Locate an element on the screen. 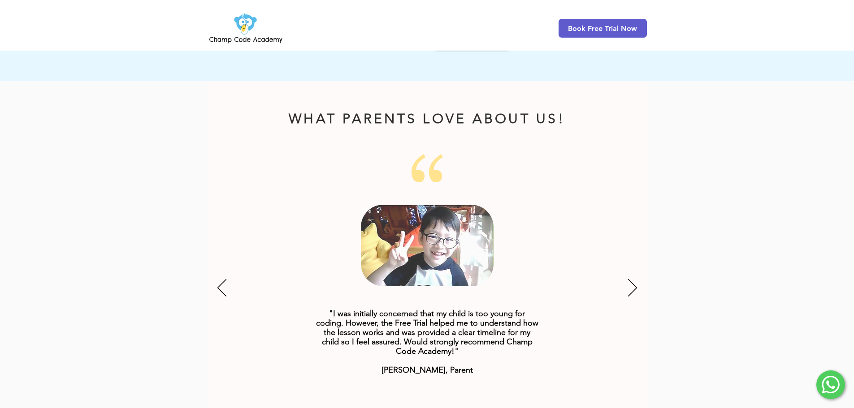 This screenshot has width=854, height=408. svg: Online Coding Classes for Kids is located at coordinates (427, 246).